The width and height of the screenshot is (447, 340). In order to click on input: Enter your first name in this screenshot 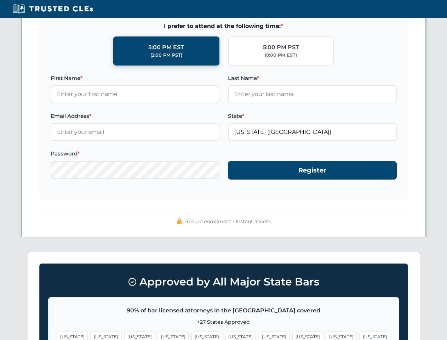, I will do `click(135, 94)`.